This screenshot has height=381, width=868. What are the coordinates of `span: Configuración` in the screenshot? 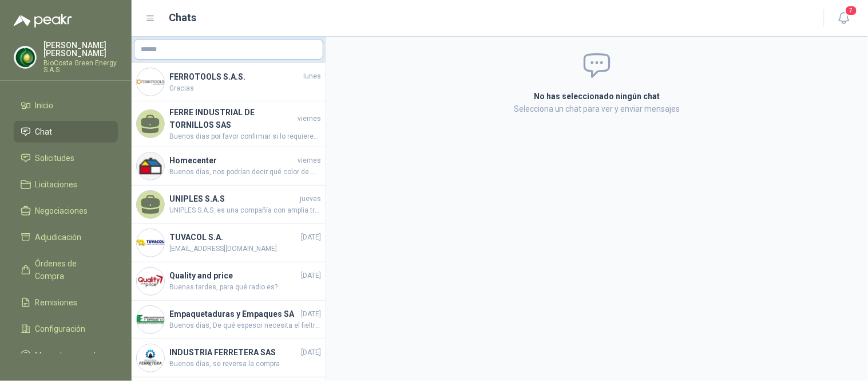 It's located at (60, 329).